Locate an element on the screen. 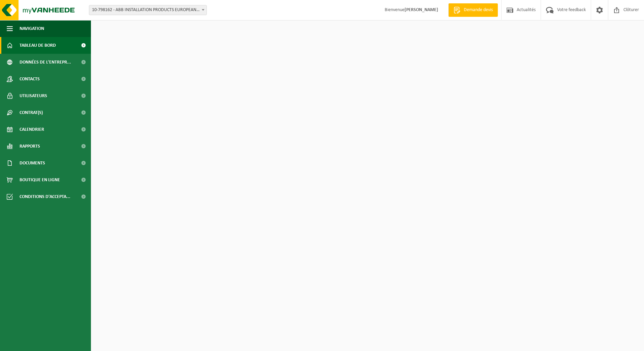  span: 10-798162 - ABB INSTALLATION PRODUCTS EUROPEAN CENTRE SA - HOUDENG-GOEGNIES is located at coordinates (148, 10).